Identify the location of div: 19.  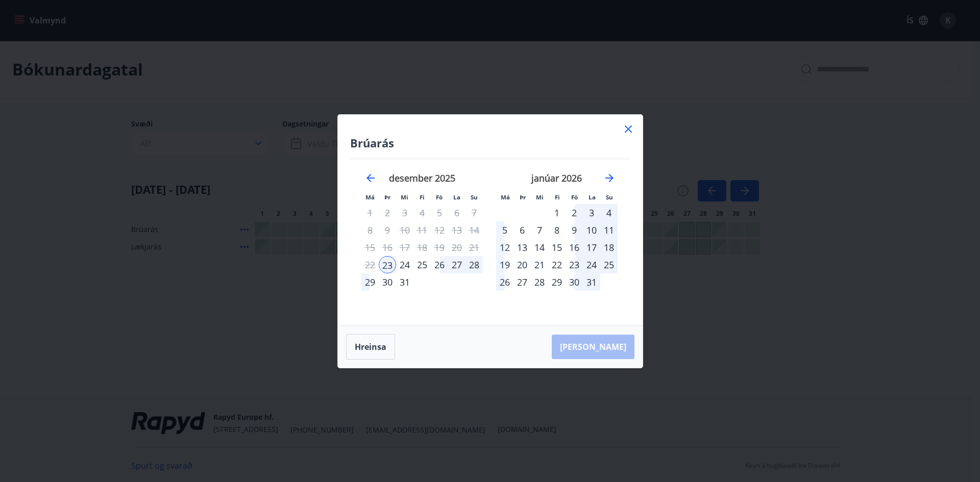
(505, 265).